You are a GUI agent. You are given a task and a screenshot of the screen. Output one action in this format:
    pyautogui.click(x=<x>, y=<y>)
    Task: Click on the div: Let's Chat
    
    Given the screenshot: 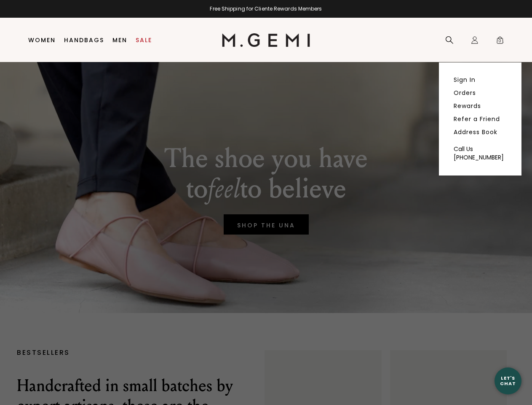 What is the action you would take?
    pyautogui.click(x=508, y=380)
    